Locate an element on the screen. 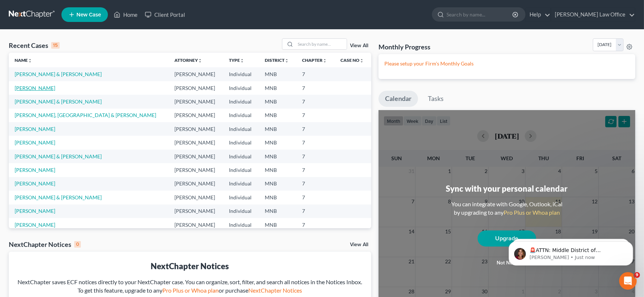 The height and width of the screenshot is (297, 644). p: Please setup your Firm's Monthly Goals is located at coordinates (507, 64).